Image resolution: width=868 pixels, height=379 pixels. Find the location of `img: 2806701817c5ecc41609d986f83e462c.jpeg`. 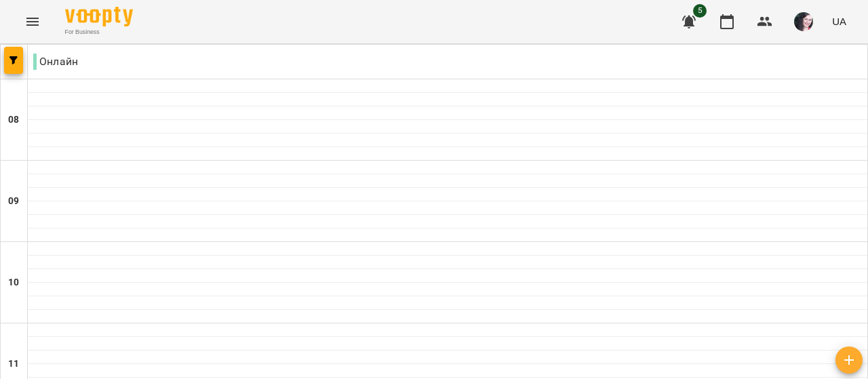

img: 2806701817c5ecc41609d986f83e462c.jpeg is located at coordinates (803, 22).